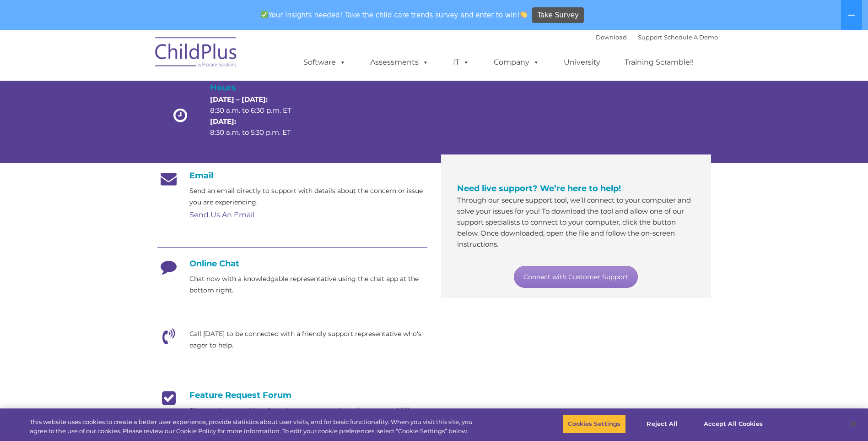 Image resolution: width=868 pixels, height=441 pixels. What do you see at coordinates (577, 222) in the screenshot?
I see `p: Through our secure support tool, we’ll connect to your computer and solve your issues for you! To...` at bounding box center [577, 222].